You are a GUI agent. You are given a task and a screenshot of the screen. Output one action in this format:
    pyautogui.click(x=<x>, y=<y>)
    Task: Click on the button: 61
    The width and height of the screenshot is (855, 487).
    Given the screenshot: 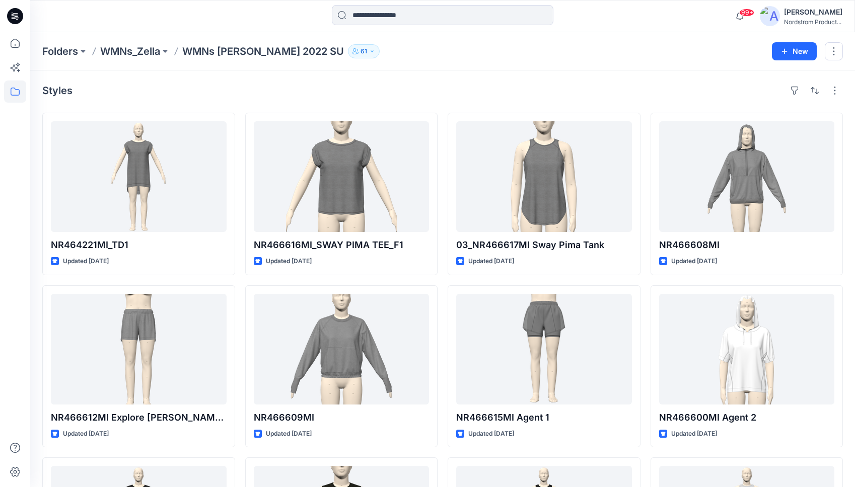 What is the action you would take?
    pyautogui.click(x=364, y=51)
    